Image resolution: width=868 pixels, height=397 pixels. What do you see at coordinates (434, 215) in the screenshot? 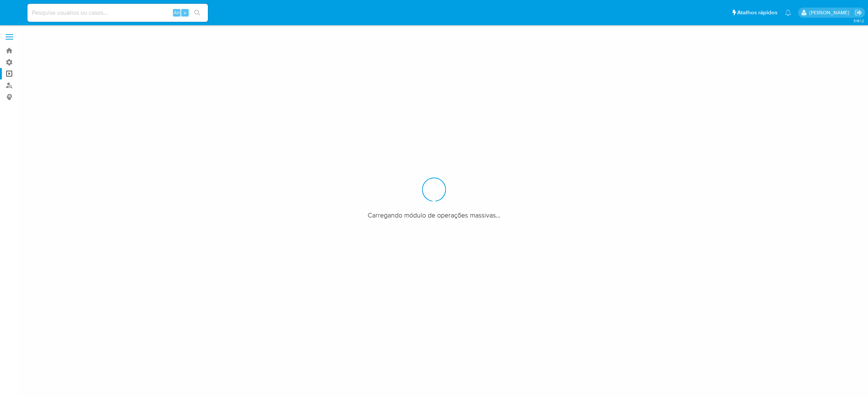
I see `span: Carregando módulo de operações massivas...` at bounding box center [434, 215].